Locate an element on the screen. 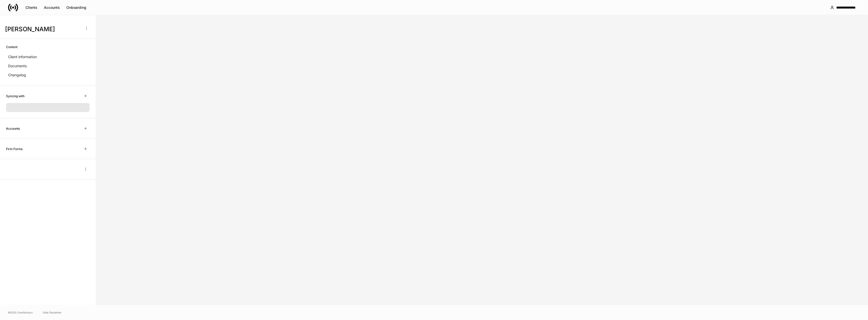  div: Clients is located at coordinates (31, 8).